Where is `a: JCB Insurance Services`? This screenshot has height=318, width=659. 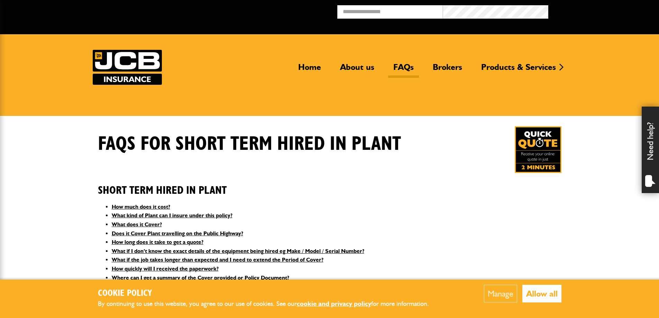 a: JCB Insurance Services is located at coordinates (127, 67).